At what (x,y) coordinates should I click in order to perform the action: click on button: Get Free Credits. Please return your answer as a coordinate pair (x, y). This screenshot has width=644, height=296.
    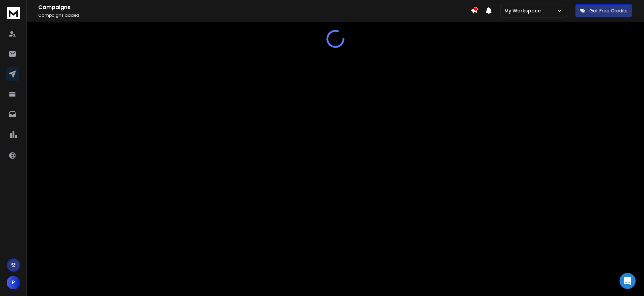
    Looking at the image, I should click on (604, 11).